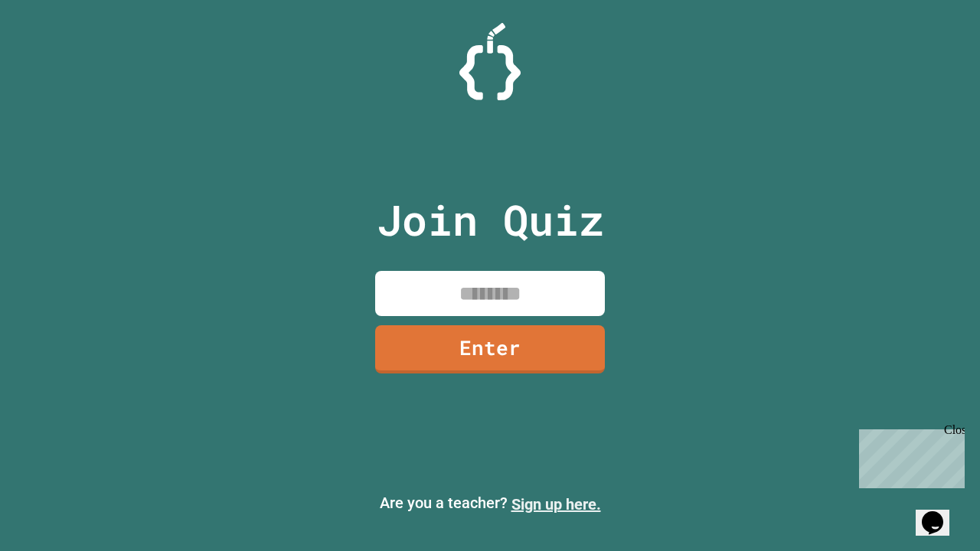 This screenshot has width=980, height=551. What do you see at coordinates (490, 220) in the screenshot?
I see `p: Join Quiz` at bounding box center [490, 220].